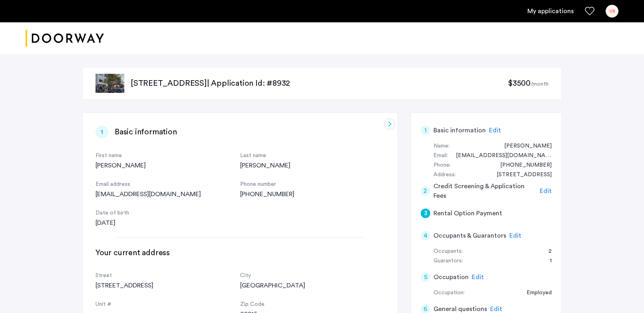 The image size is (644, 313). I want to click on img: apartment, so click(110, 84).